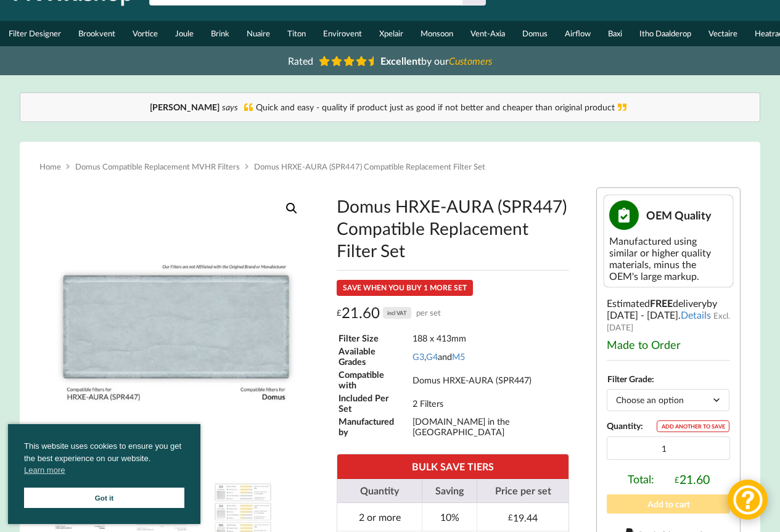  I want to click on a: Rated Excellentby ourCustomers, so click(390, 61).